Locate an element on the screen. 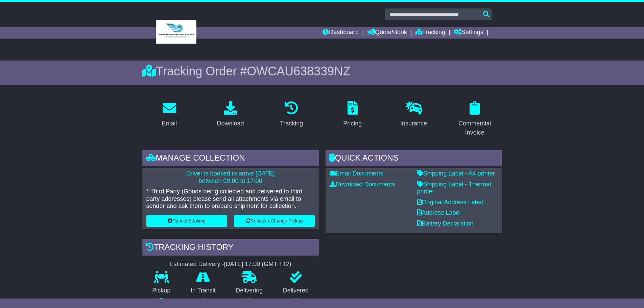 The height and width of the screenshot is (308, 644). a: Battery Declaration is located at coordinates (445, 223).